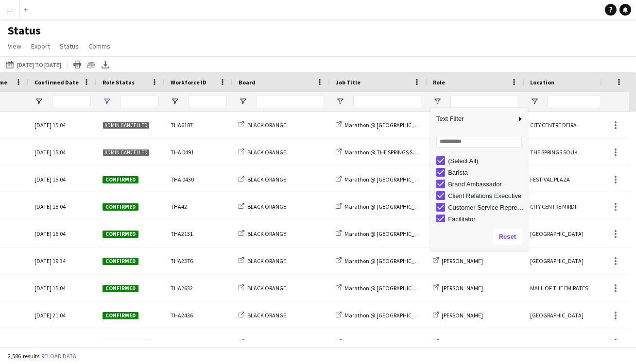 The height and width of the screenshot is (364, 636). I want to click on input: Role Status Filter Input, so click(139, 102).